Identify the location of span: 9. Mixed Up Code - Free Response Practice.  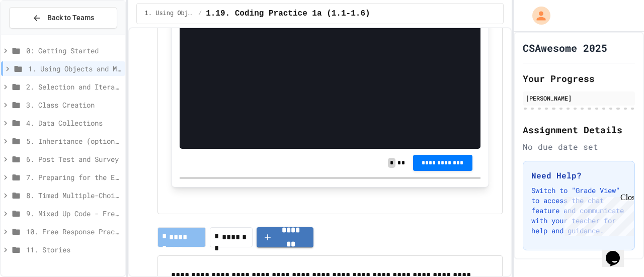
(73, 213).